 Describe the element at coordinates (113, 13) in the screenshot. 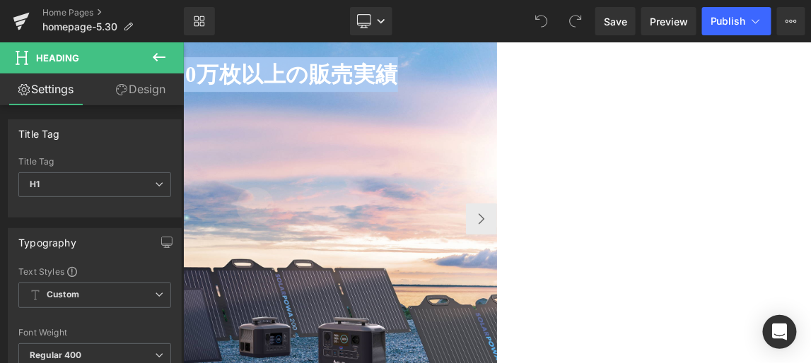

I see `a: Home Pages` at that location.